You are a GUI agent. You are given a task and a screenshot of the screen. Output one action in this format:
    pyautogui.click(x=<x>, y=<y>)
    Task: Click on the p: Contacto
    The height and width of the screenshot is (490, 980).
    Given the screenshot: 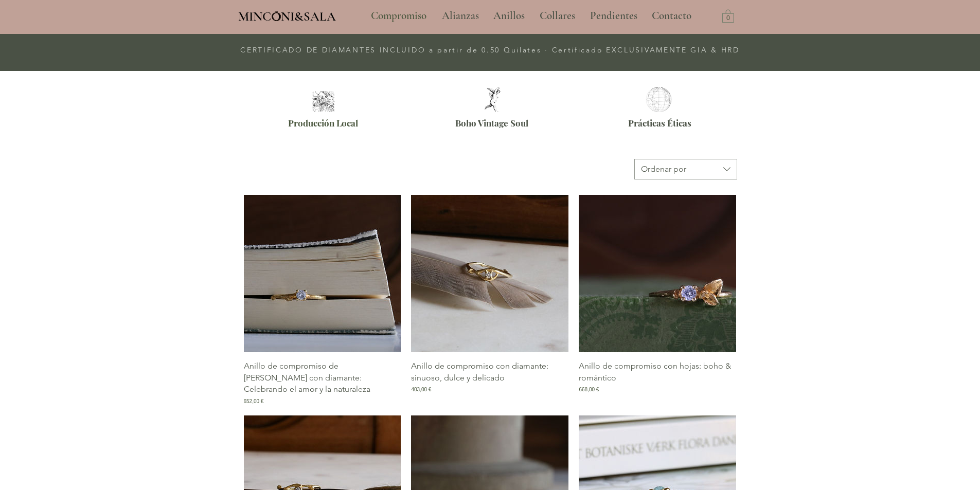 What is the action you would take?
    pyautogui.click(x=671, y=16)
    